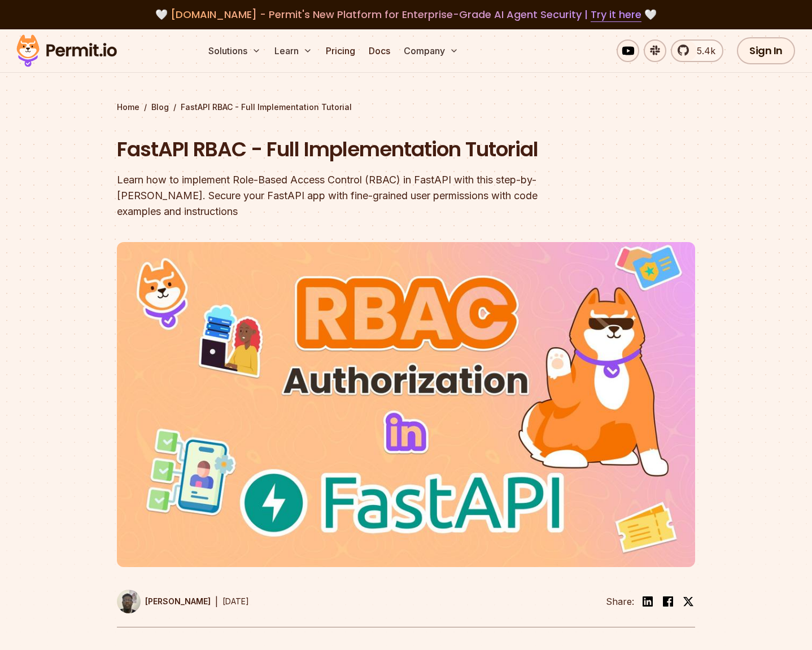 This screenshot has height=650, width=812. Describe the element at coordinates (648, 601) in the screenshot. I see `img: linkedin` at that location.